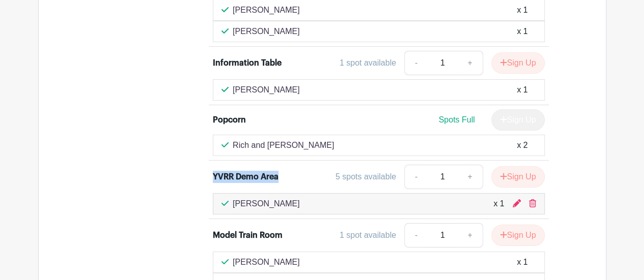 The width and height of the screenshot is (644, 280). What do you see at coordinates (522, 146) in the screenshot?
I see `div: x 2` at bounding box center [522, 146].